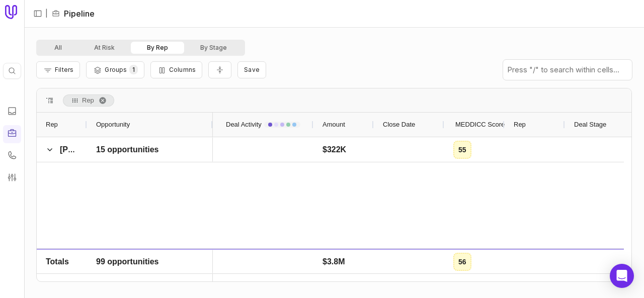 This screenshot has width=644, height=298. Describe the element at coordinates (244, 125) in the screenshot. I see `span: Deal Activity` at that location.